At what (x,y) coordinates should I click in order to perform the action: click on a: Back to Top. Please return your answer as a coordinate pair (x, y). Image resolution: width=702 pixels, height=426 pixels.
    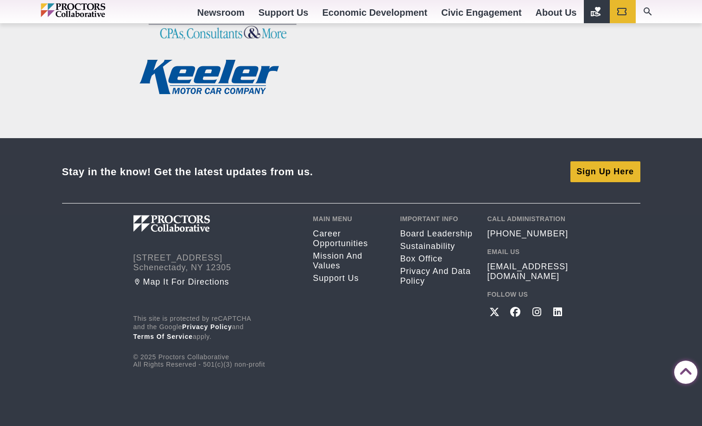
    Looking at the image, I should click on (683, 370).